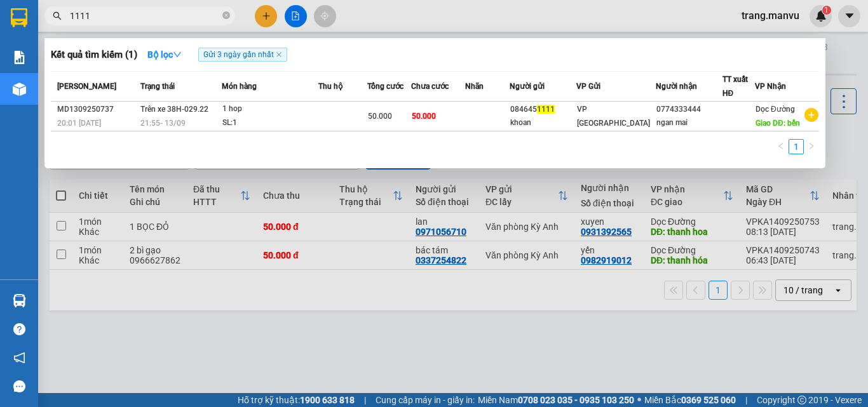 The width and height of the screenshot is (868, 407). Describe the element at coordinates (57, 16) in the screenshot. I see `span: search` at that location.